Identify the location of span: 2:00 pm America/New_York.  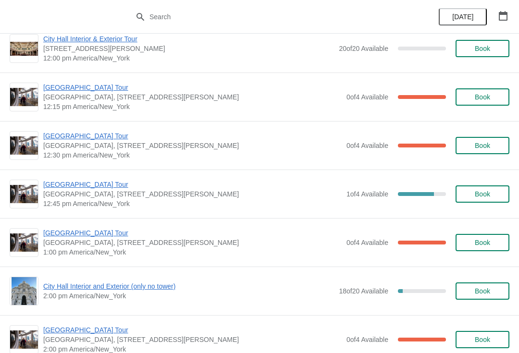
(188, 296).